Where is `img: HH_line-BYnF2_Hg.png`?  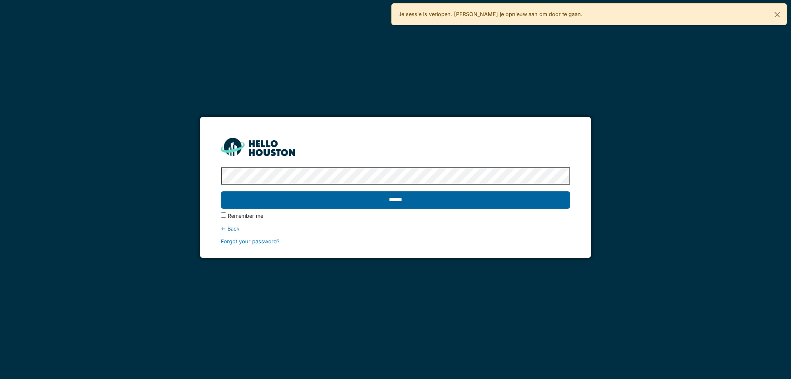 img: HH_line-BYnF2_Hg.png is located at coordinates (258, 146).